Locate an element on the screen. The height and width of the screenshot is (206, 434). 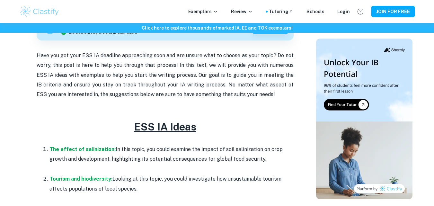
img: Thumbnail is located at coordinates (364, 119).